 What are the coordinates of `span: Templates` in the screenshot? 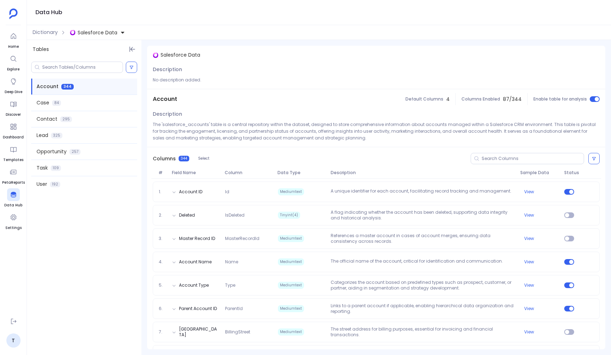 It's located at (13, 160).